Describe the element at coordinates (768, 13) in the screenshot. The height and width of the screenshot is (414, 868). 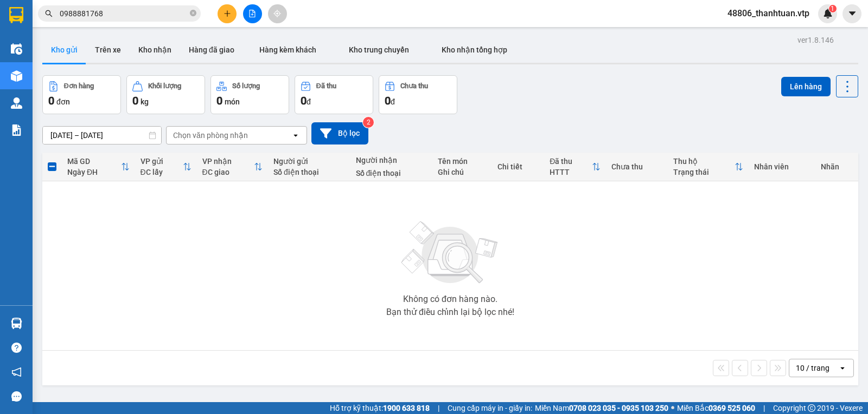
I see `span: 48806_thanhtuan.vtp` at that location.